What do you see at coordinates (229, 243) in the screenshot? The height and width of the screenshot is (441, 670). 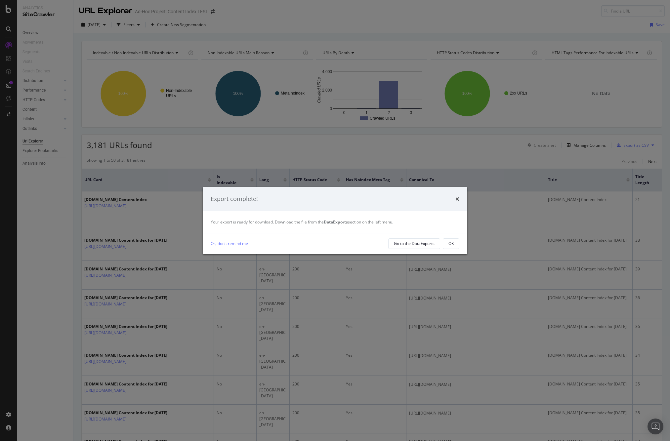 I see `a: Ok, don't remind me` at bounding box center [229, 243].